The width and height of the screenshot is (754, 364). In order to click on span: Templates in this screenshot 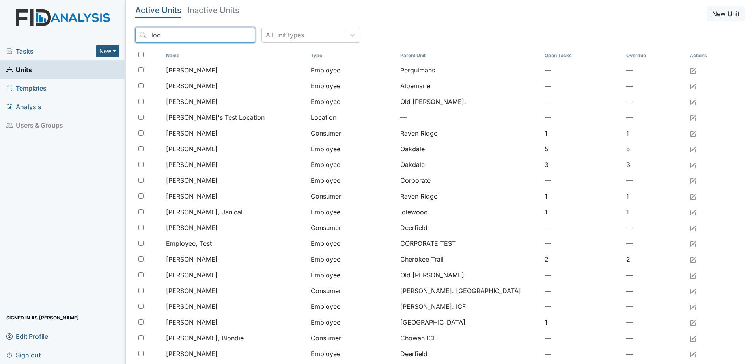, I will do `click(26, 88)`.